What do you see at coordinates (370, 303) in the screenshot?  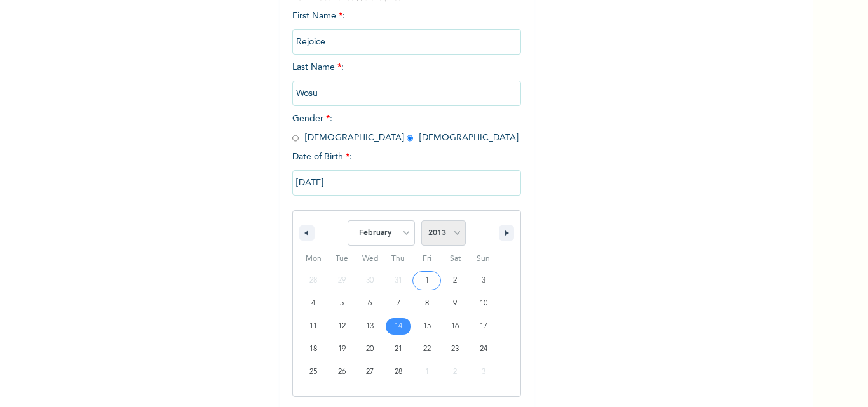 I see `span: 6` at bounding box center [370, 303].